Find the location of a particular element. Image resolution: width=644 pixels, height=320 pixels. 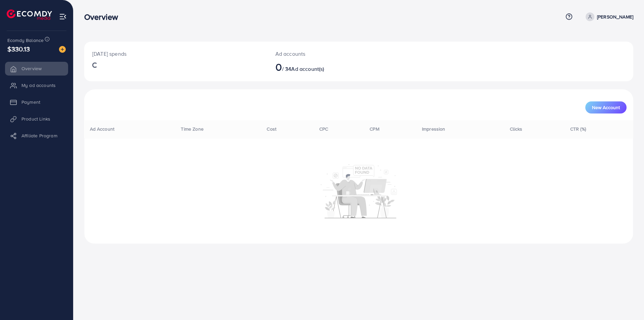

span: 0 is located at coordinates (279, 67).